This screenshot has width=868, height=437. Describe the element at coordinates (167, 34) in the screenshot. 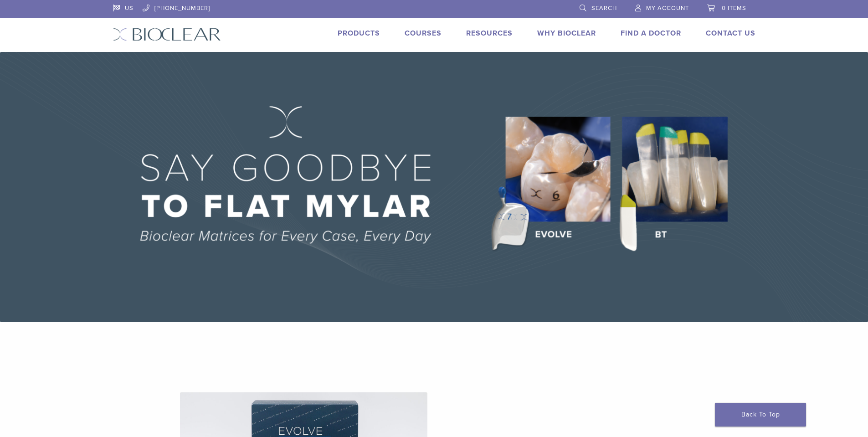

I see `img: Bioclear` at that location.